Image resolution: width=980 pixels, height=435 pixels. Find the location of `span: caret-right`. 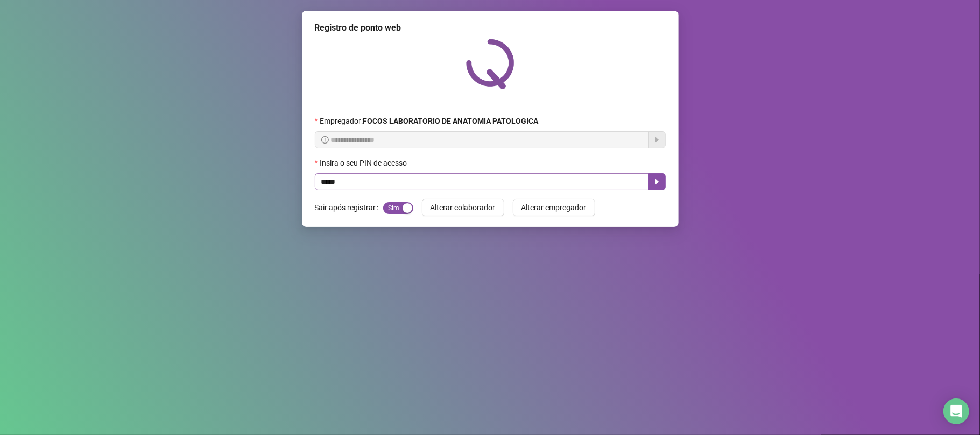

span: caret-right is located at coordinates (657, 181).